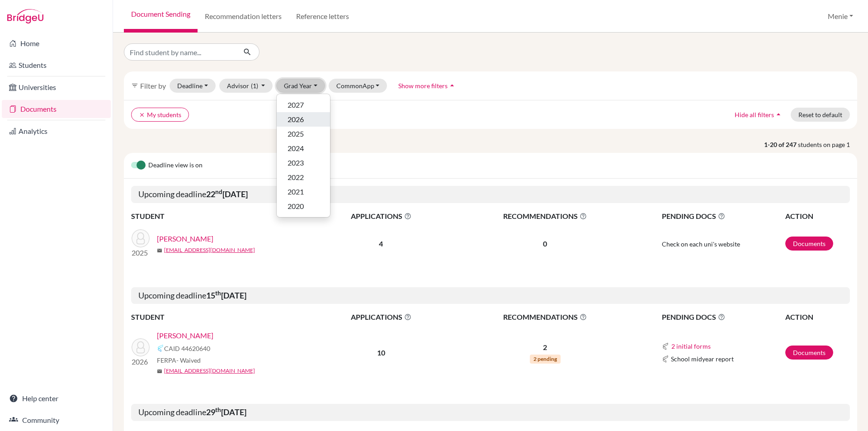 This screenshot has width=868, height=431. I want to click on span: 2026, so click(295, 120).